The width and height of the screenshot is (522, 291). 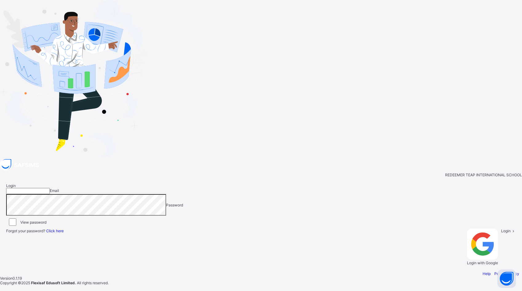 What do you see at coordinates (53, 283) in the screenshot?
I see `strong: Flexisaf Edusoft Limited.` at bounding box center [53, 283].